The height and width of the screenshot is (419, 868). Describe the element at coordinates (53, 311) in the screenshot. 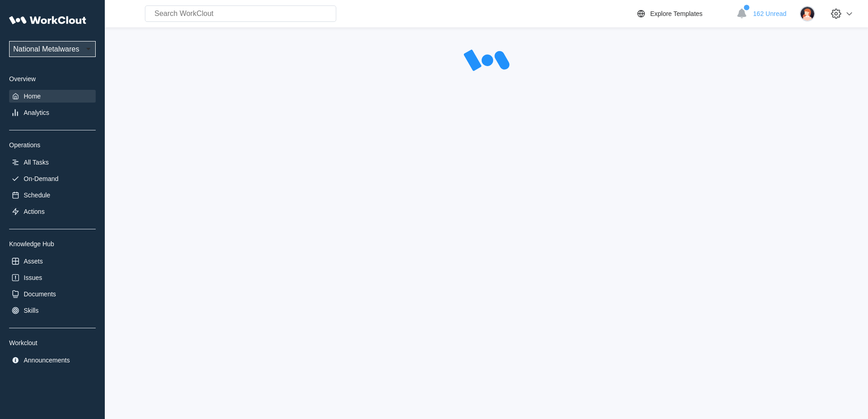

I see `a: Skills` at that location.